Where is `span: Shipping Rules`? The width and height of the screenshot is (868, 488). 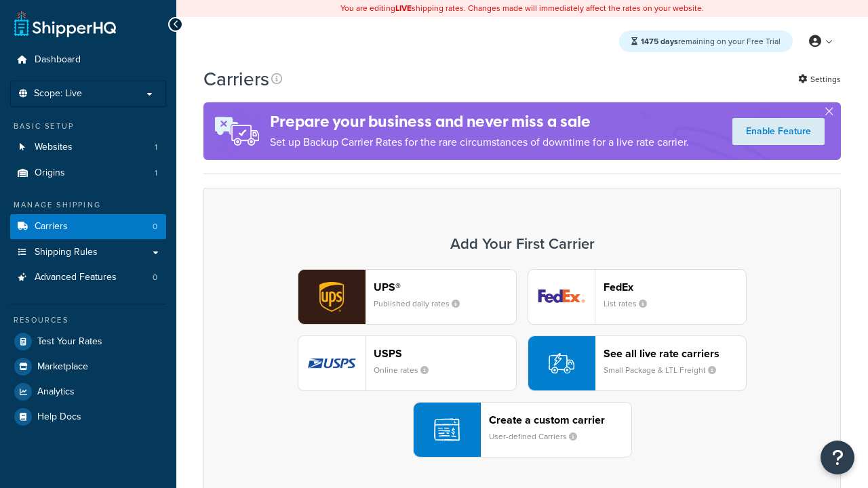 span: Shipping Rules is located at coordinates (65, 252).